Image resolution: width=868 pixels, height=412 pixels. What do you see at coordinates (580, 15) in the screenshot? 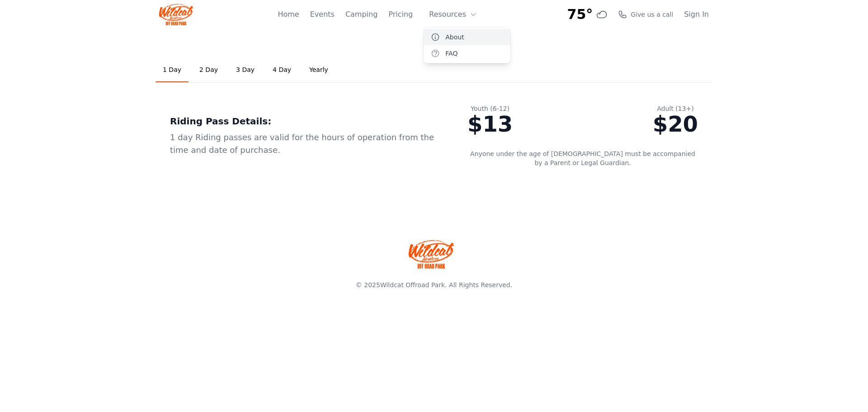
I see `span: 75°` at bounding box center [580, 15].